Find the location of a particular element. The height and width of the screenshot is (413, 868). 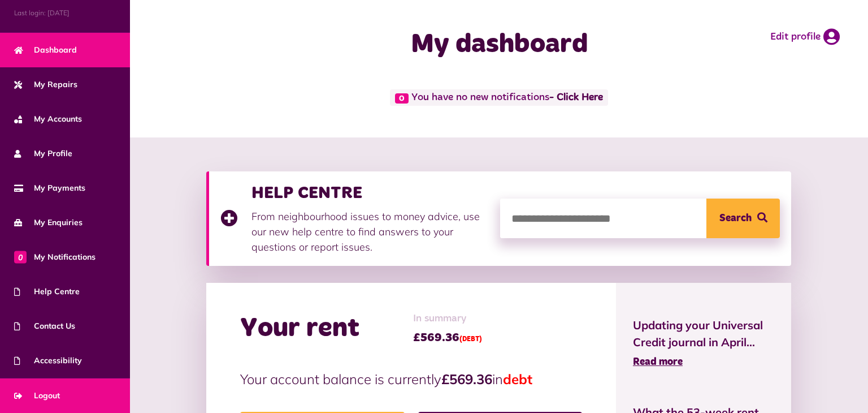

span: Logout is located at coordinates (36, 395).